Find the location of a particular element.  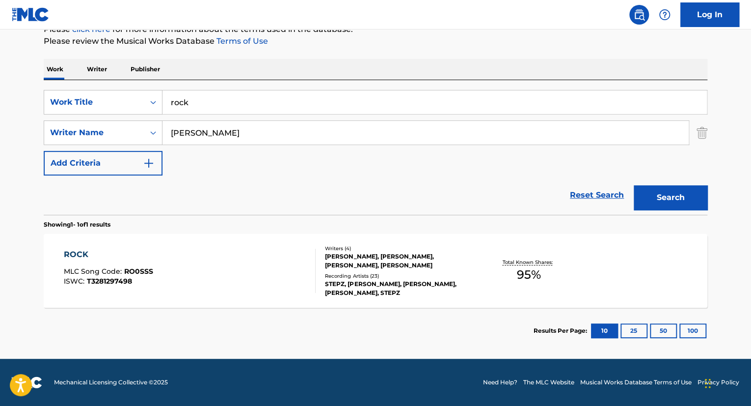

form: Search Form is located at coordinates (376, 152).